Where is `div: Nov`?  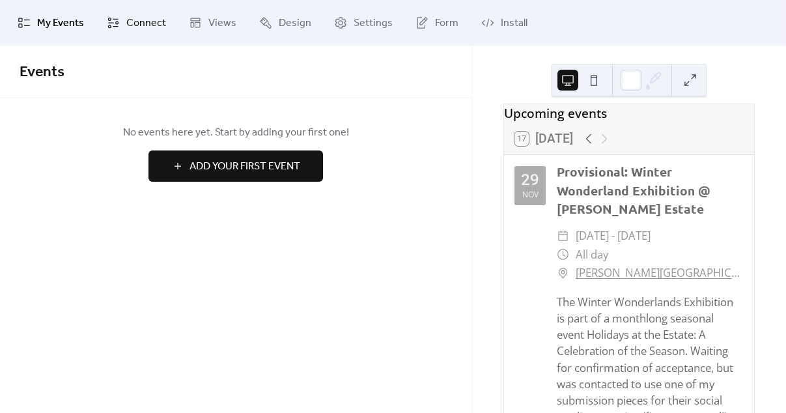 div: Nov is located at coordinates (530, 195).